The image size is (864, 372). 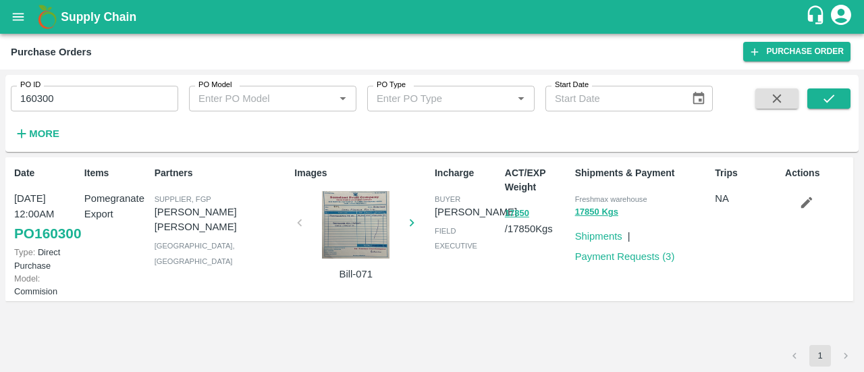 I want to click on p: Trips, so click(x=747, y=173).